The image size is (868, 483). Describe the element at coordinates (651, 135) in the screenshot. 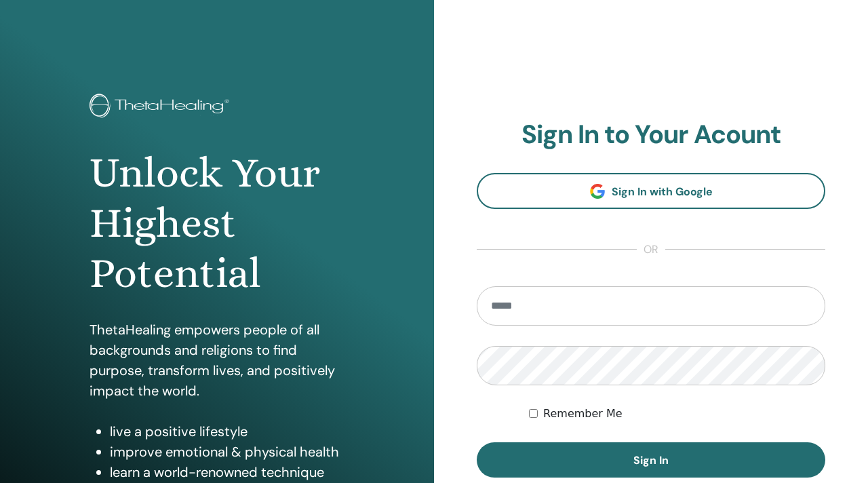

I see `h2: Sign In to Your Acount` at that location.